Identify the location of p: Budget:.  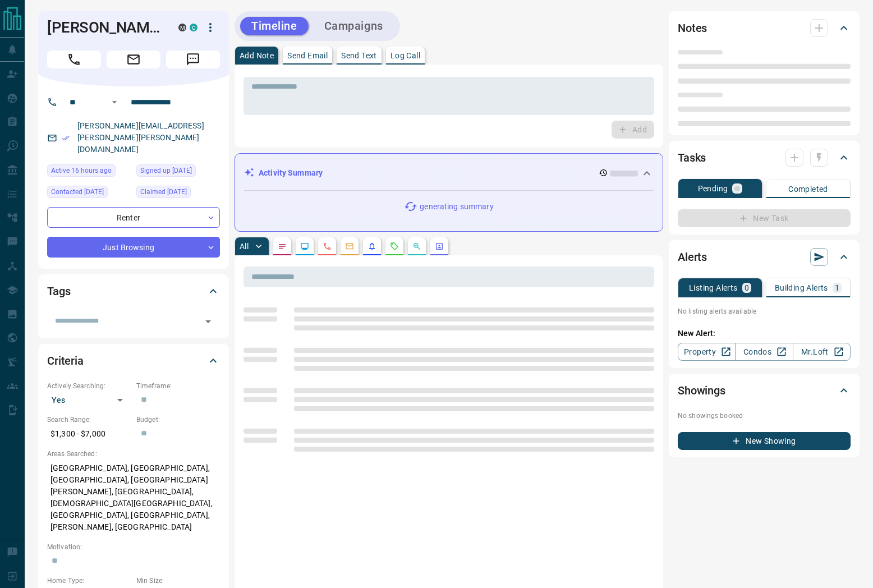
(178, 419).